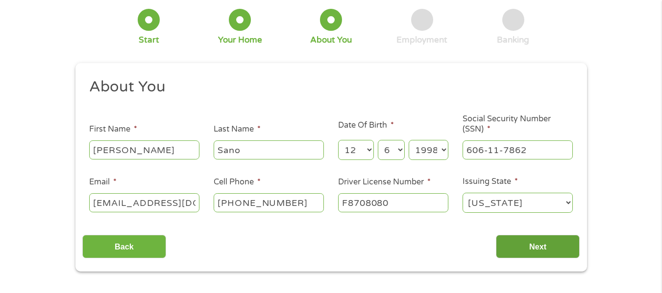 The height and width of the screenshot is (293, 662). I want to click on div: Your Home, so click(240, 40).